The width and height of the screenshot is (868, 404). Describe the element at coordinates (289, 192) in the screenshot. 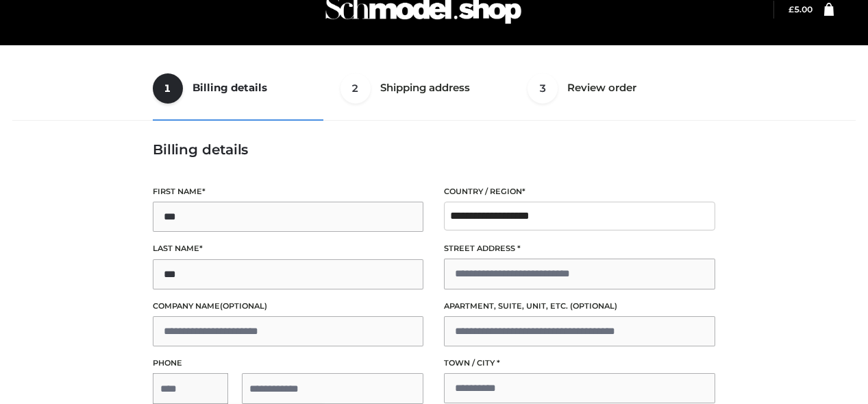

I see `label: First name` at that location.